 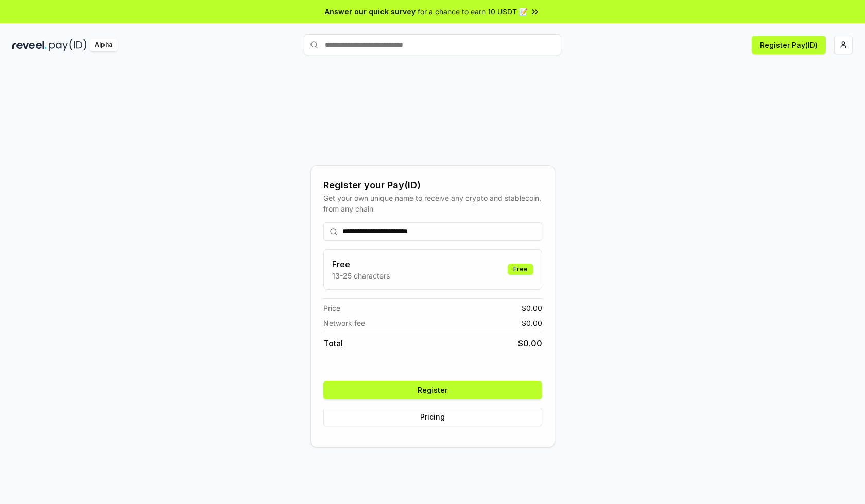 What do you see at coordinates (68, 44) in the screenshot?
I see `img: pay_id` at bounding box center [68, 44].